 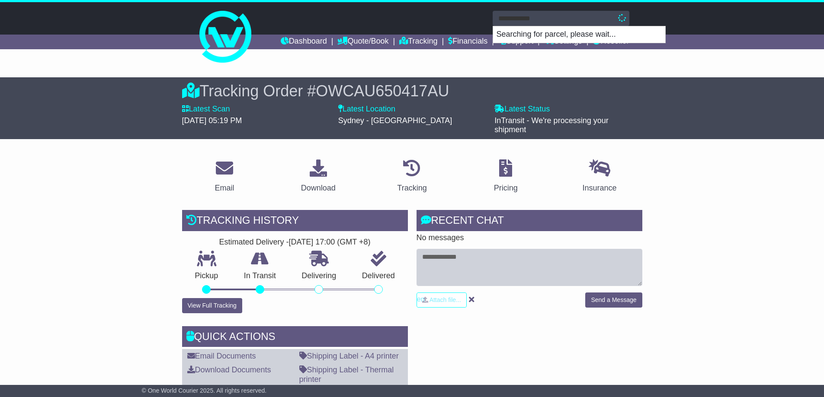 What do you see at coordinates (221, 356) in the screenshot?
I see `a: Email Documents` at bounding box center [221, 356].